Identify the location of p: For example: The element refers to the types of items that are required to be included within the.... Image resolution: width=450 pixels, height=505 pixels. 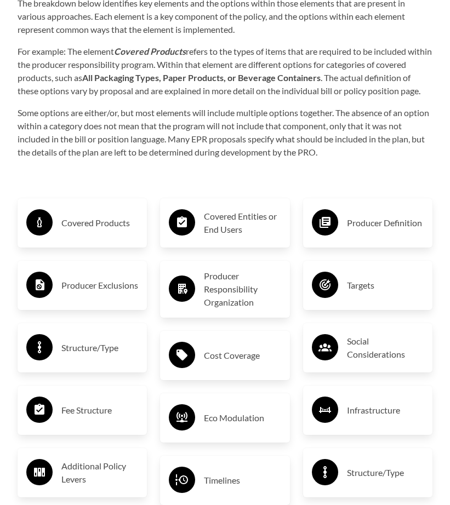
(225, 71).